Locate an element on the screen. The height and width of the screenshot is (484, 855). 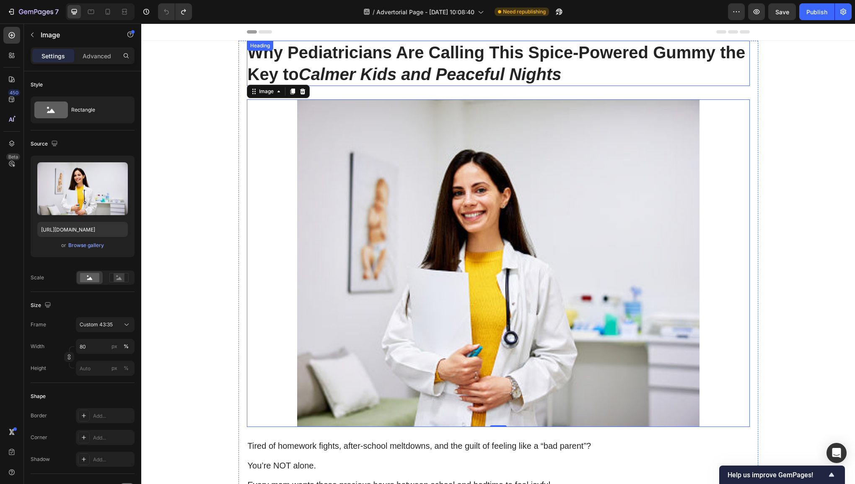
div: Source is located at coordinates (45, 144).